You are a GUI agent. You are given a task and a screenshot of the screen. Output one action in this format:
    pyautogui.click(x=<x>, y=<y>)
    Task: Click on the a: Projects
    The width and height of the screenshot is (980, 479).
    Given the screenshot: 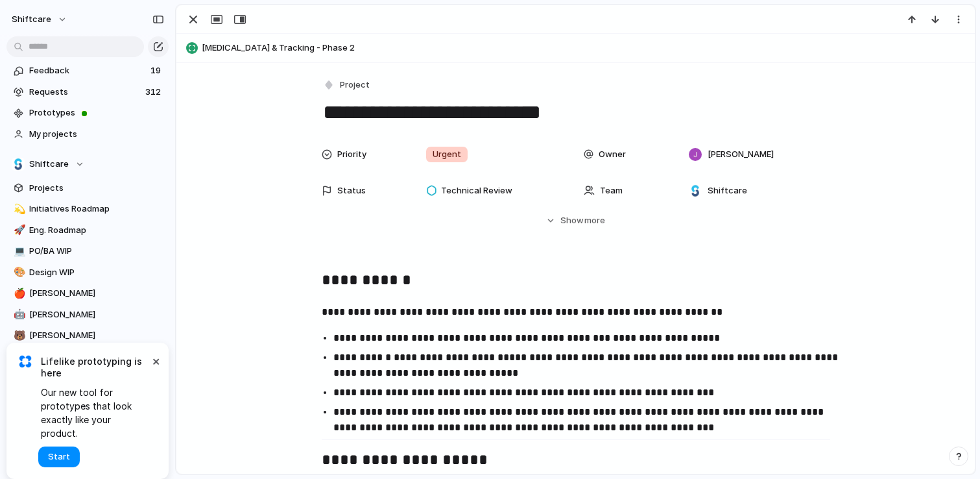 What is the action you would take?
    pyautogui.click(x=87, y=188)
    